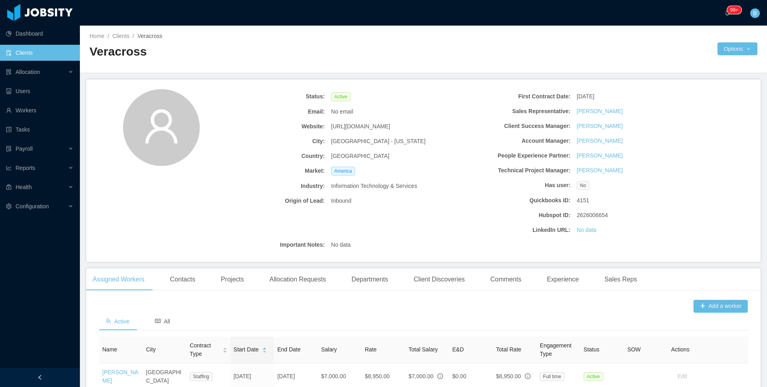 The image size is (767, 387). I want to click on div: Contacts, so click(182, 279).